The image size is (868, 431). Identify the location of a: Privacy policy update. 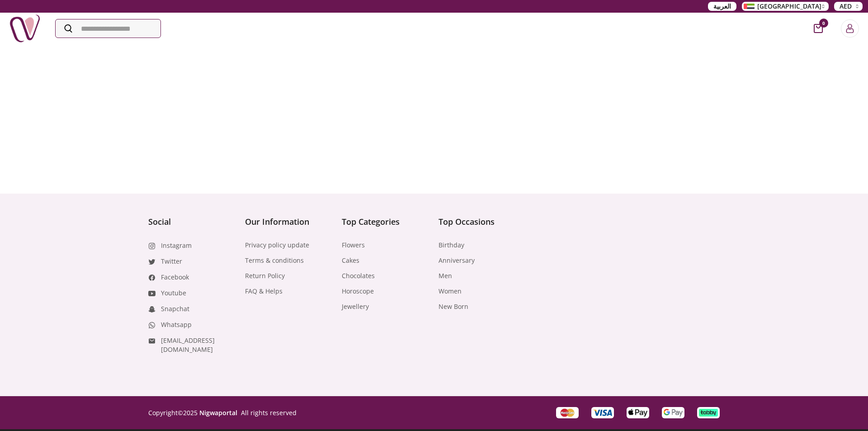
(277, 245).